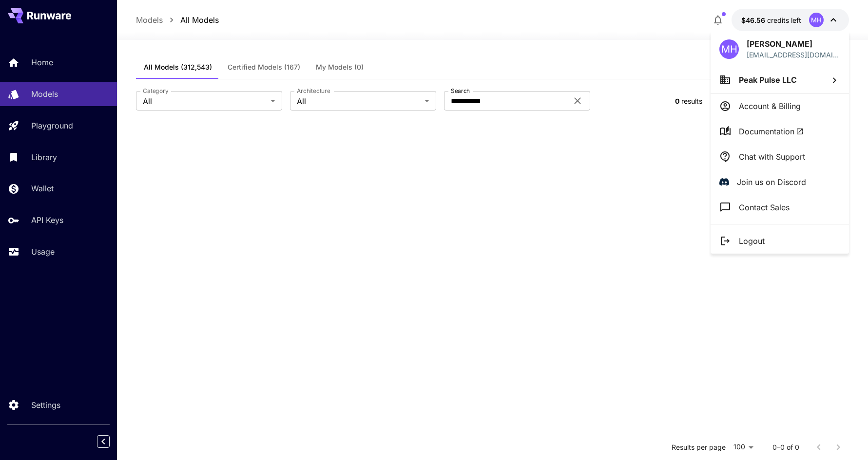 The width and height of the screenshot is (868, 460). I want to click on span: Documentation, so click(771, 131).